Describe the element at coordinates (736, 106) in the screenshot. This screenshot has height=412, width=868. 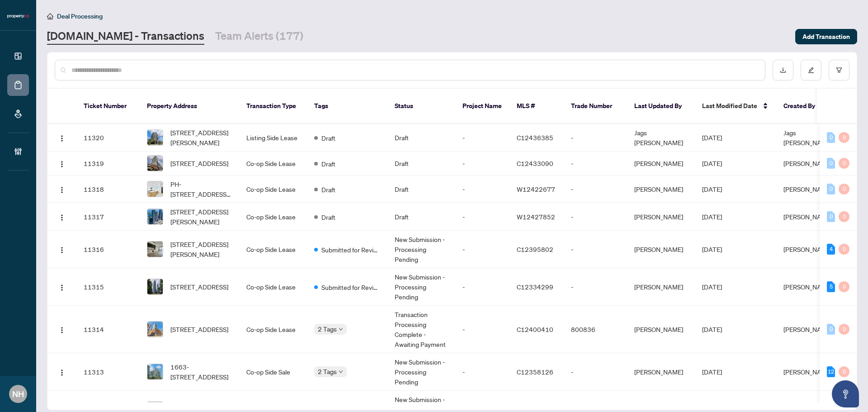
I see `th: Last Modified Date` at that location.